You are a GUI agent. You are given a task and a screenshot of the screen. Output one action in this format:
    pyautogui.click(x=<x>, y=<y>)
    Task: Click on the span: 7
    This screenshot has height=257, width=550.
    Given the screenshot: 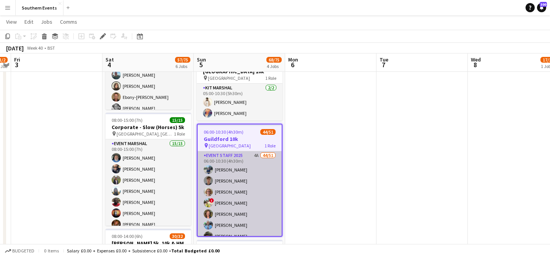 What is the action you would take?
    pyautogui.click(x=384, y=65)
    